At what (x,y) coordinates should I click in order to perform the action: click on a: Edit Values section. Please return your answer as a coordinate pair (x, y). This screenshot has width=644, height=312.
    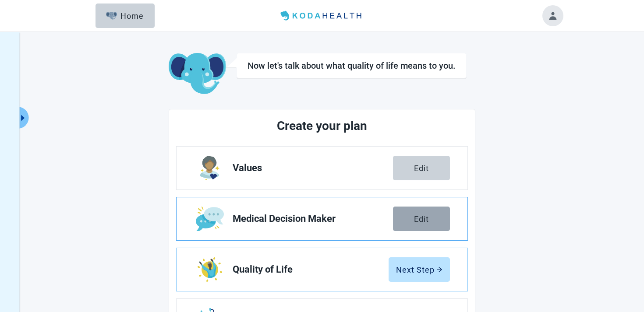
    Looking at the image, I should click on (322, 168).